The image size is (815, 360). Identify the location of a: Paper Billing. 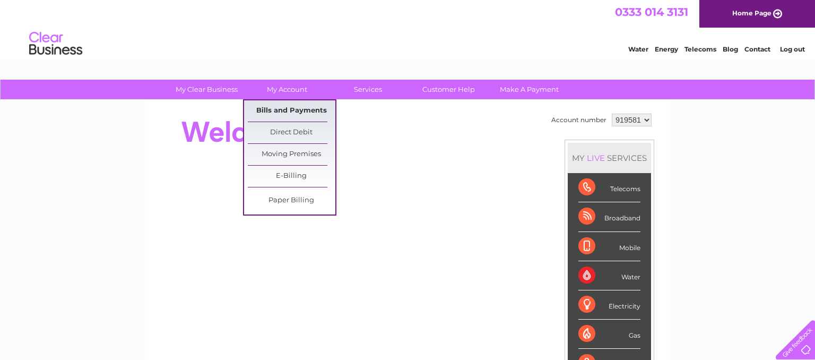
(291, 201).